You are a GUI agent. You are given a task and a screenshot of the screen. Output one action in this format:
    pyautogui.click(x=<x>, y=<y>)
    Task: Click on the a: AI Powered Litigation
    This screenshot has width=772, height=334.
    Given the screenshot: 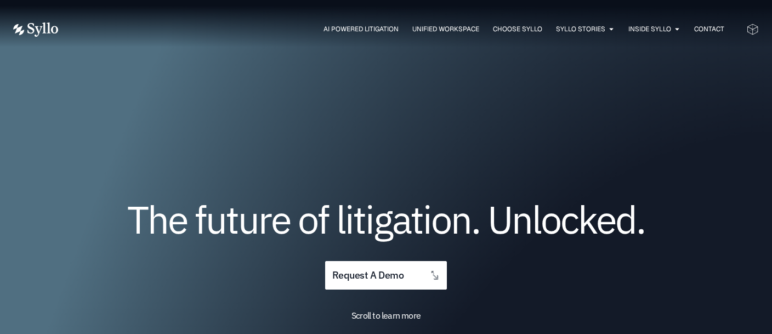 What is the action you would take?
    pyautogui.click(x=361, y=29)
    